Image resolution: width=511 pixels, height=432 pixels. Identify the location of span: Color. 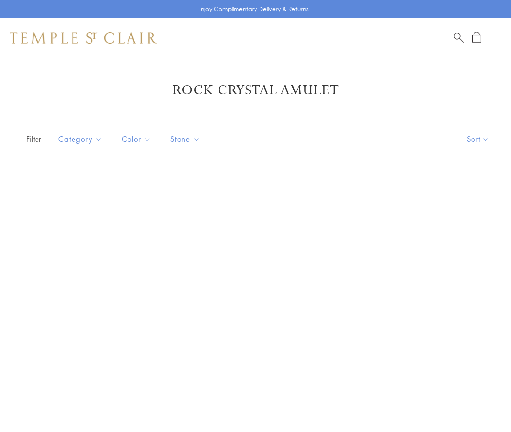
(137, 139).